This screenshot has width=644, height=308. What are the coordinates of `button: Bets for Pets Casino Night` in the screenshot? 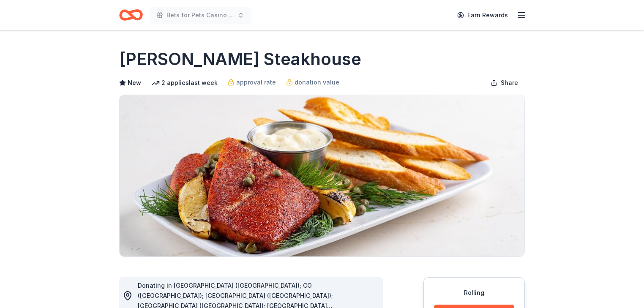 It's located at (201, 15).